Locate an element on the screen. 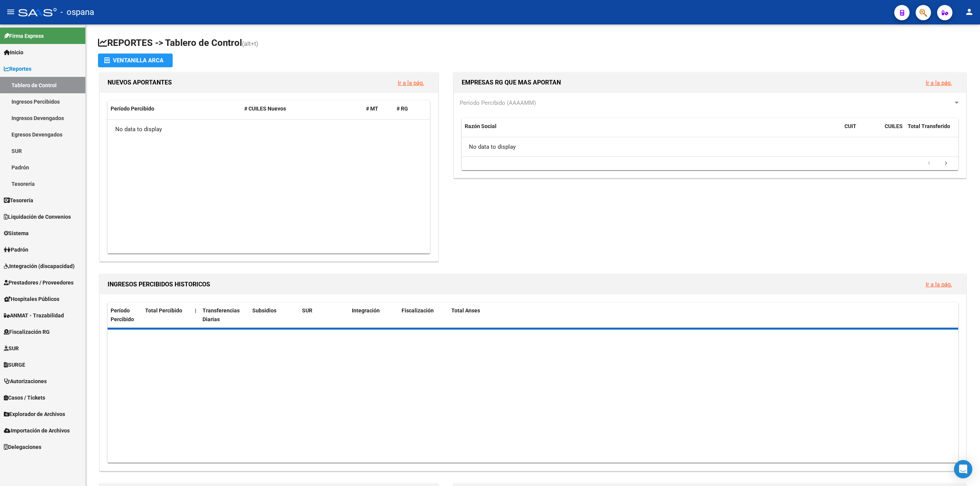 This screenshot has height=486, width=980. span: # RG is located at coordinates (402, 109).